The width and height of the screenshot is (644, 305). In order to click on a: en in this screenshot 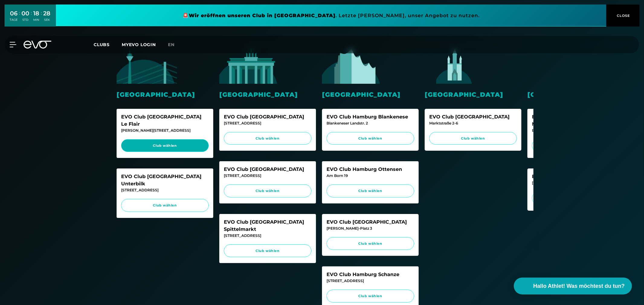, I will do `click(175, 44)`.